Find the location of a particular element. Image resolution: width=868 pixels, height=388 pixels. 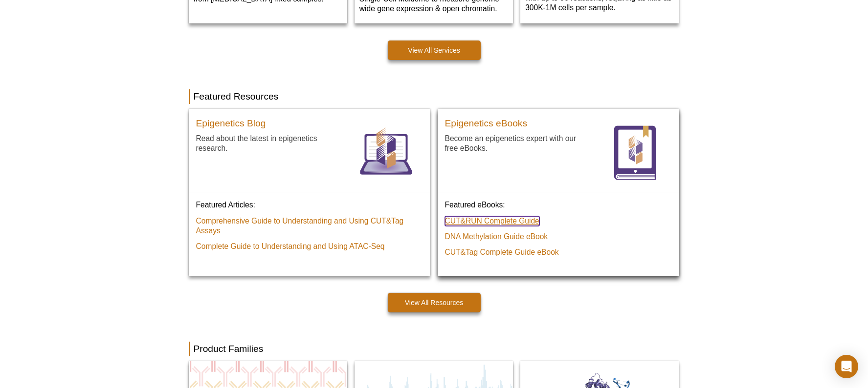

h3: Epigenetics eBooks is located at coordinates (486, 123).